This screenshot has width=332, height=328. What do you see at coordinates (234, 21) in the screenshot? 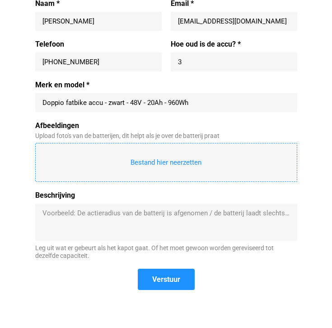
I see `input: Email *` at bounding box center [234, 21].